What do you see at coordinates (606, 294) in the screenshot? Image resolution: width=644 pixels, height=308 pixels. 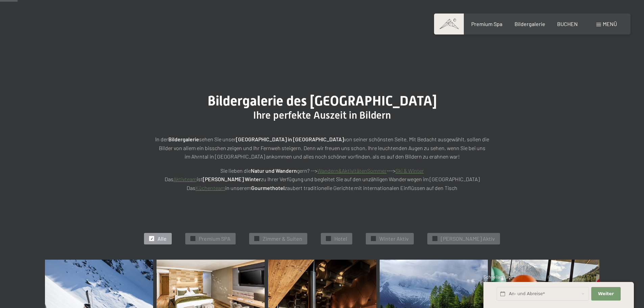 I see `button: Weiter` at bounding box center [606, 294].